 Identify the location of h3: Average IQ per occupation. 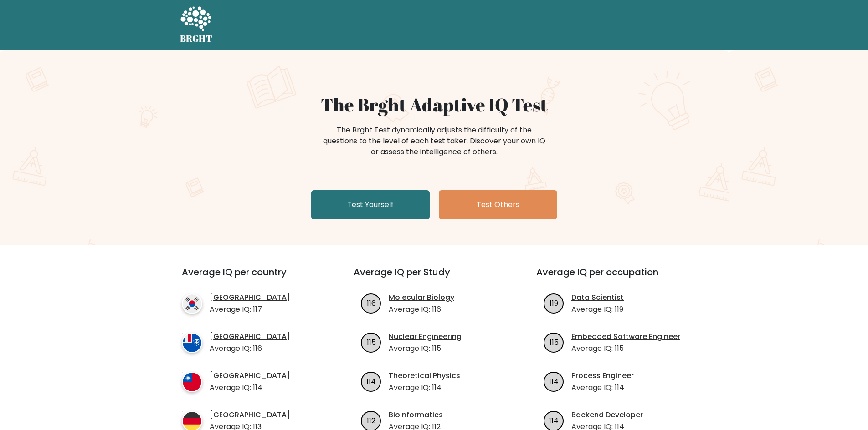
(616, 278).